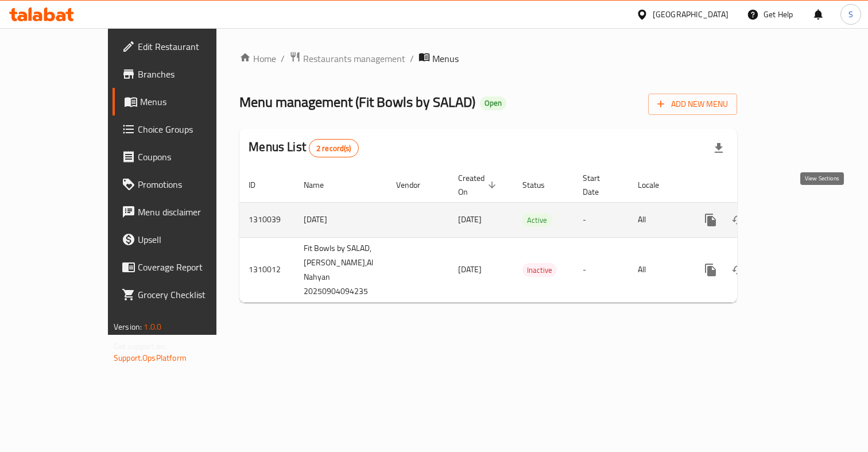 This screenshot has height=452, width=868. What do you see at coordinates (128, 326) in the screenshot?
I see `span: Version:` at bounding box center [128, 326].